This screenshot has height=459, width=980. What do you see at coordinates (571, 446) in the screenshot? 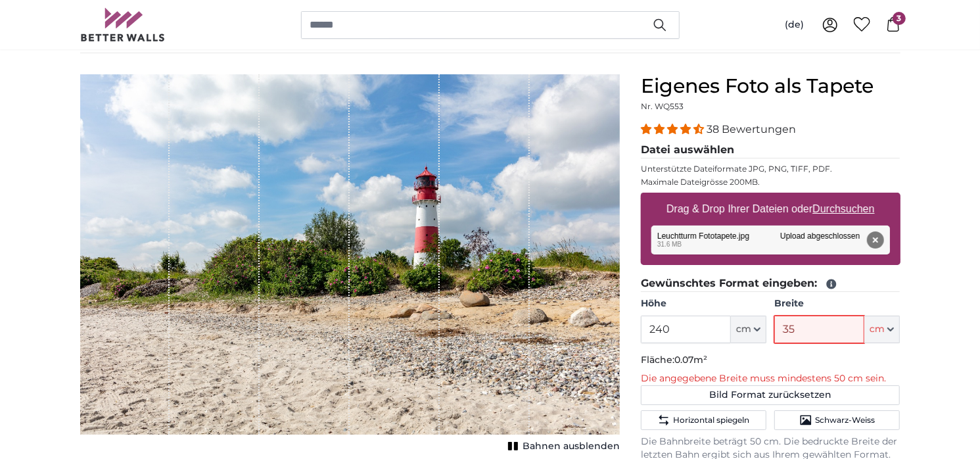
I see `span: Bahnen ausblenden` at bounding box center [571, 446].